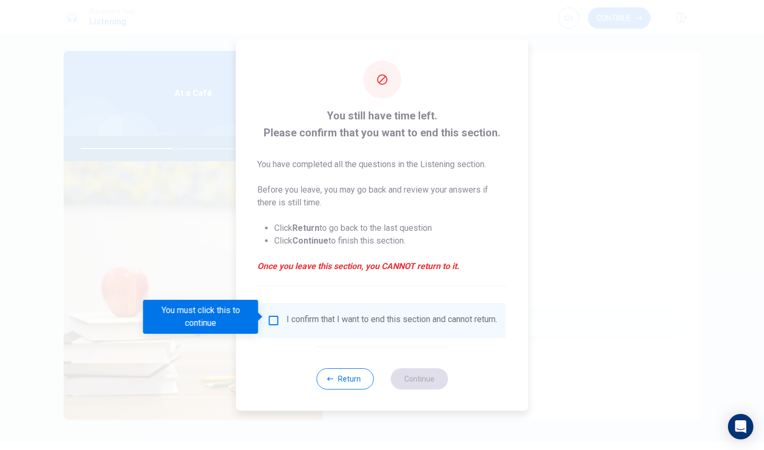 Image resolution: width=764 pixels, height=450 pixels. Describe the element at coordinates (391, 320) in the screenshot. I see `div: I confirm that I want to end this section and cannot return.` at that location.